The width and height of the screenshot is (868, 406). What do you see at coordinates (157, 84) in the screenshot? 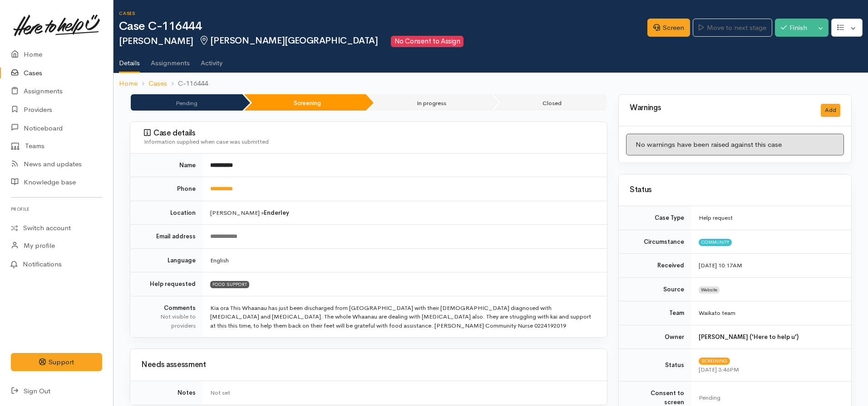
I see `a: Cases` at bounding box center [157, 84].